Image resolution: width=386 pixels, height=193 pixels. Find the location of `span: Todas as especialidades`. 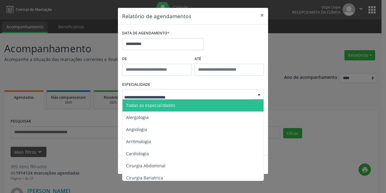

span: Todas as especialidades is located at coordinates (151, 105).